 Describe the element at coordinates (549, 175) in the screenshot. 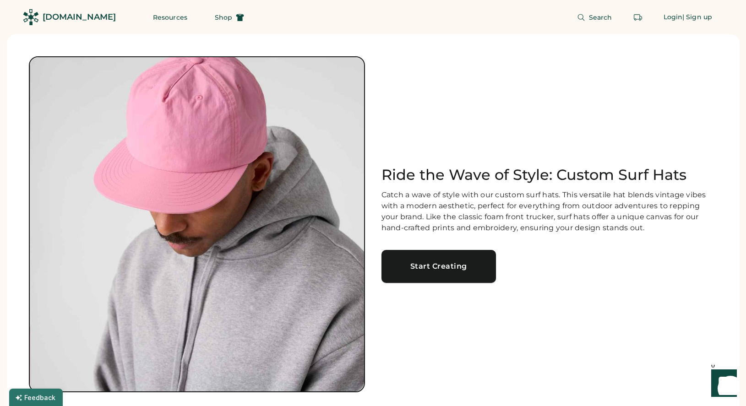

I see `h1: Ride the Wave of Style: Custom Surf Hats` at that location.